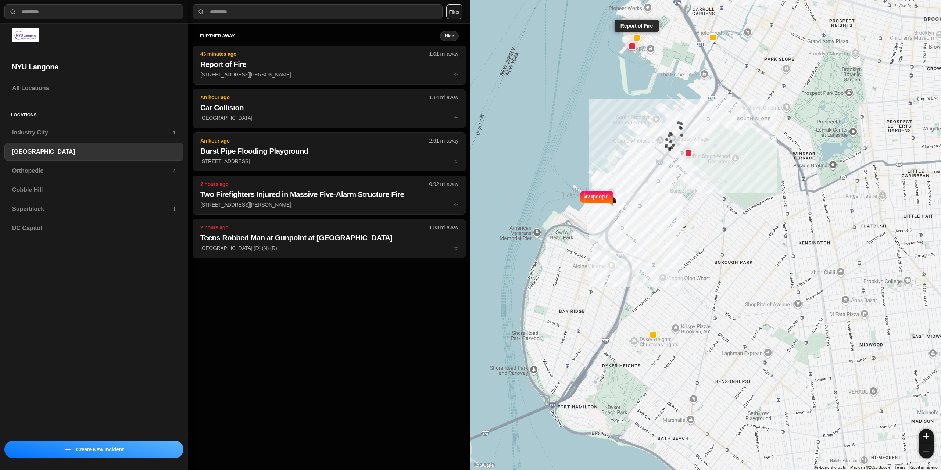  Describe the element at coordinates (94, 171) in the screenshot. I see `a: Orthopedic4` at that location.